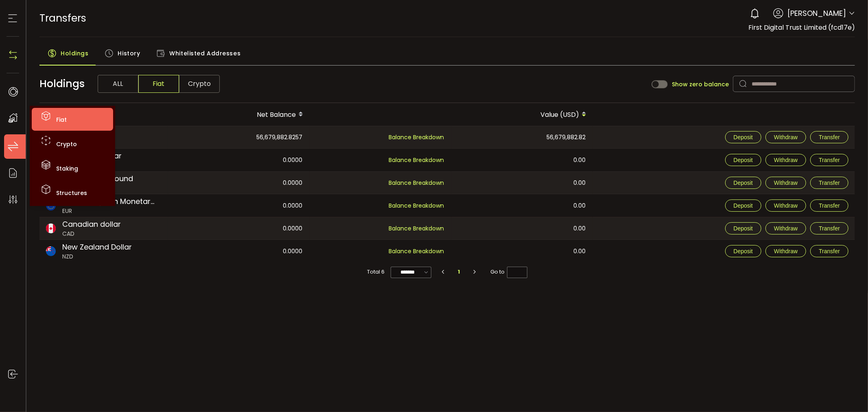  What do you see at coordinates (376, 272) in the screenshot?
I see `span: Total 6` at bounding box center [376, 272].